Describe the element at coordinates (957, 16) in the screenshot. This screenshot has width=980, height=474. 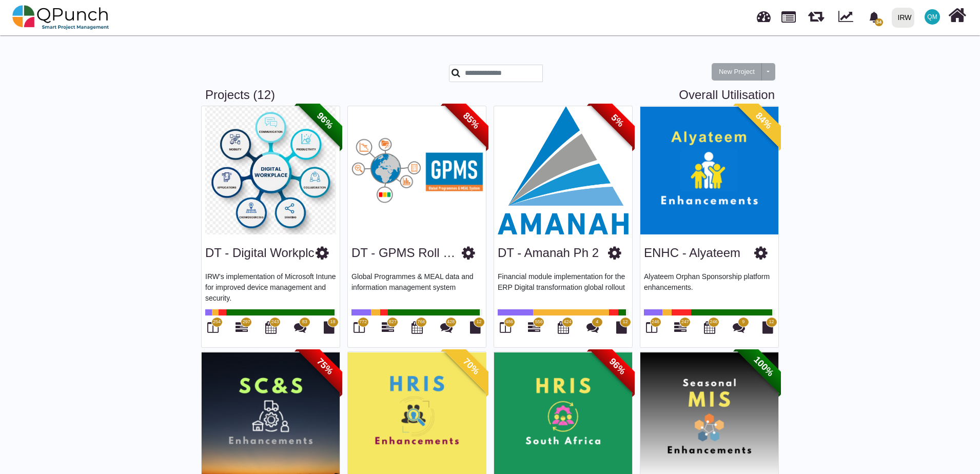
I see `i: Home` at that location.